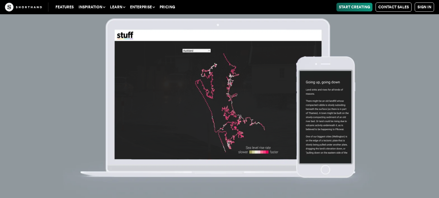 The width and height of the screenshot is (439, 198). What do you see at coordinates (354, 7) in the screenshot?
I see `a: Start Creating` at bounding box center [354, 7].